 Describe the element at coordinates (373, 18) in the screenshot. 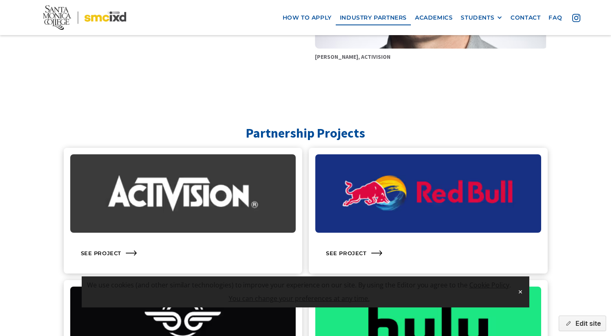

I see `a: industry partners` at that location.